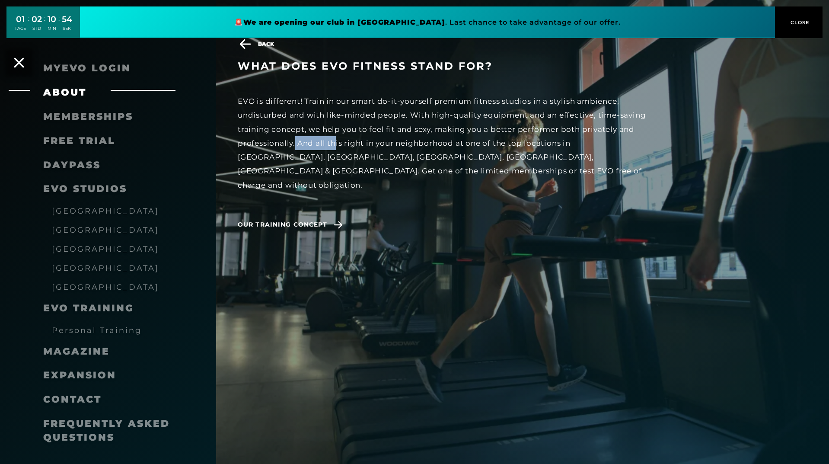 The height and width of the screenshot is (464, 829). Describe the element at coordinates (67, 29) in the screenshot. I see `div: SEK` at that location.